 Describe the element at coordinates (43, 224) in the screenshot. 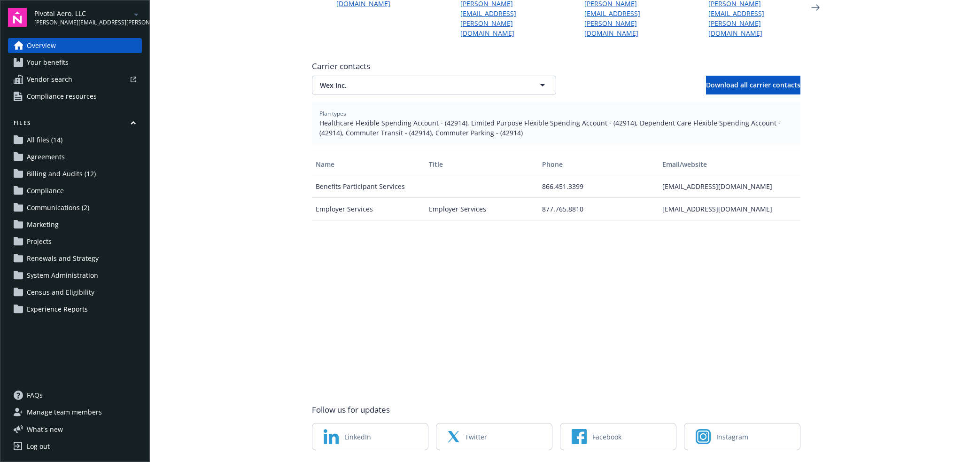

I see `span: Marketing` at that location.